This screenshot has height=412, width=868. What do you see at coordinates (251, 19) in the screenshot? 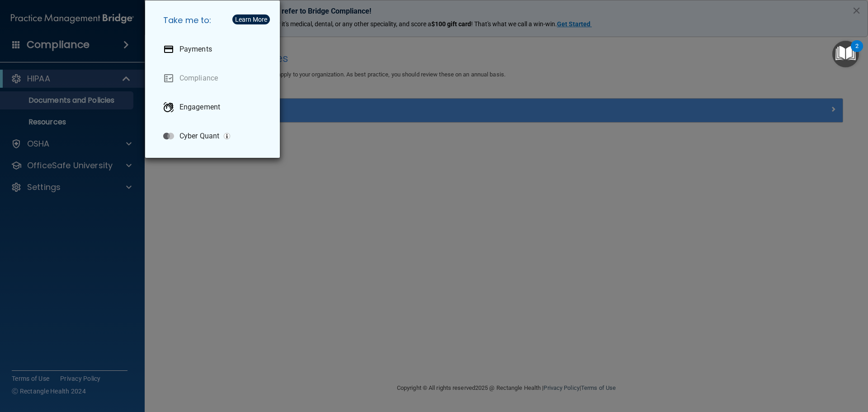
I see `div: Learn More` at bounding box center [251, 19].